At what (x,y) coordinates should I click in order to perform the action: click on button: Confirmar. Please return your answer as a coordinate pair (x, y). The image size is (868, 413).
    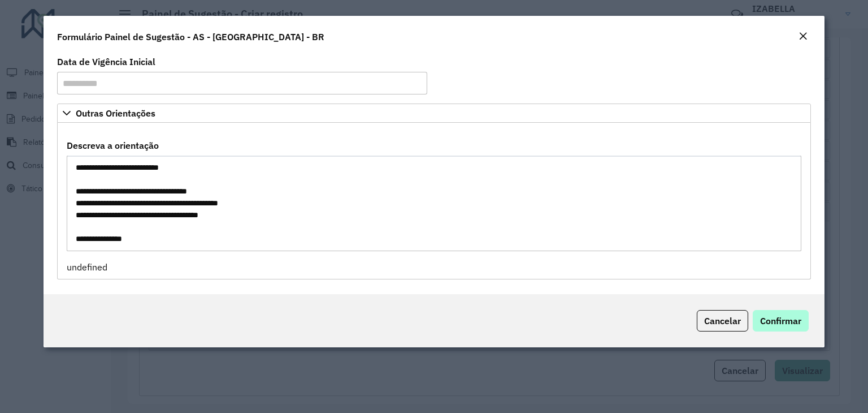
    Looking at the image, I should click on (780, 321).